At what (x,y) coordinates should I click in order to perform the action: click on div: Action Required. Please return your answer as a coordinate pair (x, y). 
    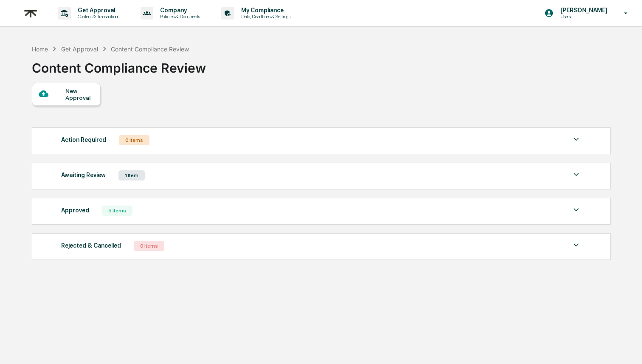
    Looking at the image, I should click on (84, 139).